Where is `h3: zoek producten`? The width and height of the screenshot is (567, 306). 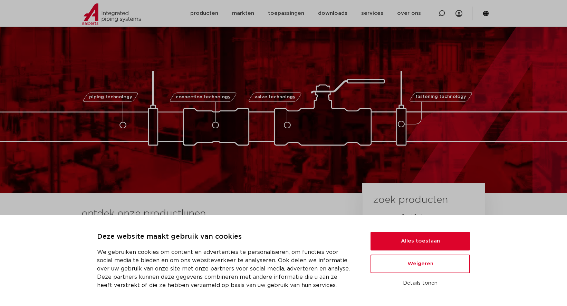
h3: zoek producten is located at coordinates (410, 200).